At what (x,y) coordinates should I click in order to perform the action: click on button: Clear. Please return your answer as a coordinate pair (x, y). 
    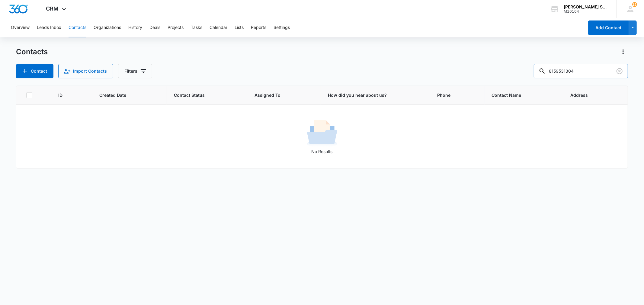
    Looking at the image, I should click on (620, 71).